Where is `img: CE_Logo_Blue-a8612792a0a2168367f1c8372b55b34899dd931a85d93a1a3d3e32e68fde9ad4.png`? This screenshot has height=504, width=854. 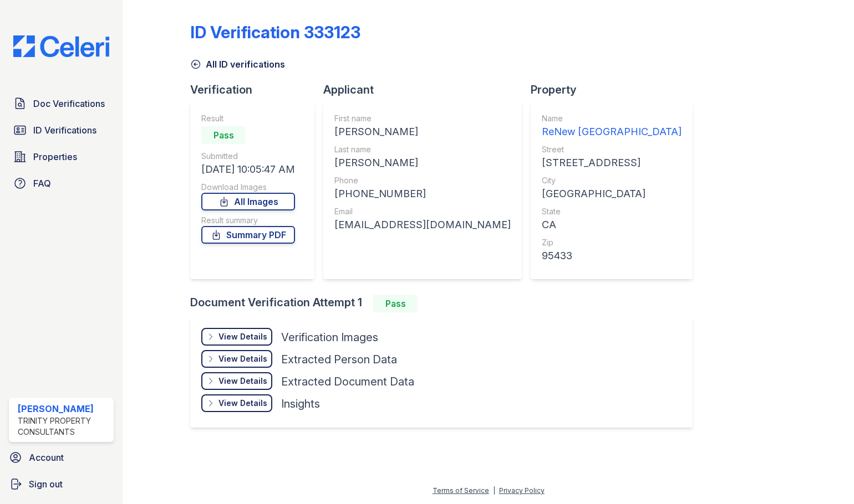 img: CE_Logo_Blue-a8612792a0a2168367f1c8372b55b34899dd931a85d93a1a3d3e32e68fde9ad4.png is located at coordinates (61, 46).